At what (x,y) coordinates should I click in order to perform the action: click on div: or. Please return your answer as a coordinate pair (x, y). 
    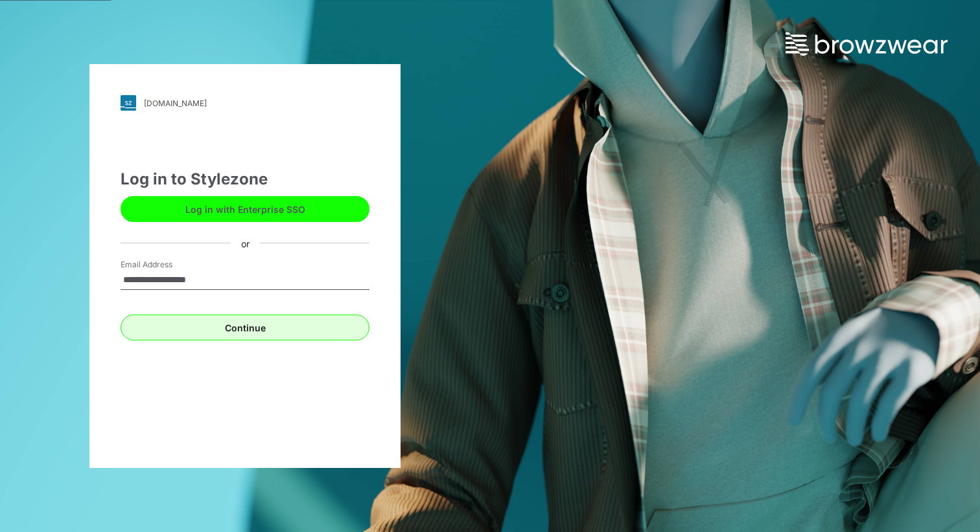
    Looking at the image, I should click on (245, 243).